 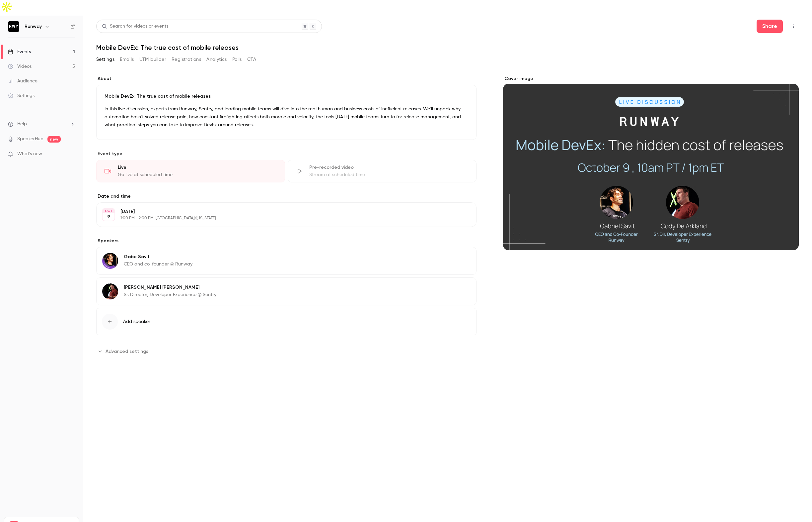 I want to click on div: LiveGo live at scheduled time, so click(x=190, y=171).